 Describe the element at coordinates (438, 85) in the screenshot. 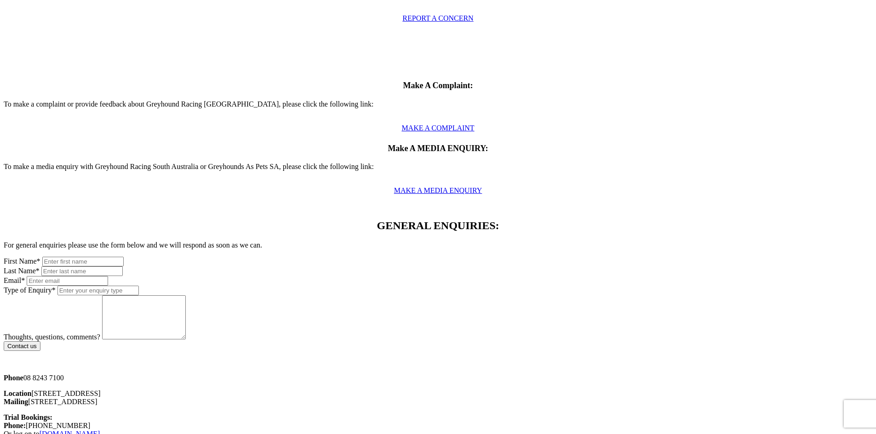

I see `span: Make A Complaint:` at that location.